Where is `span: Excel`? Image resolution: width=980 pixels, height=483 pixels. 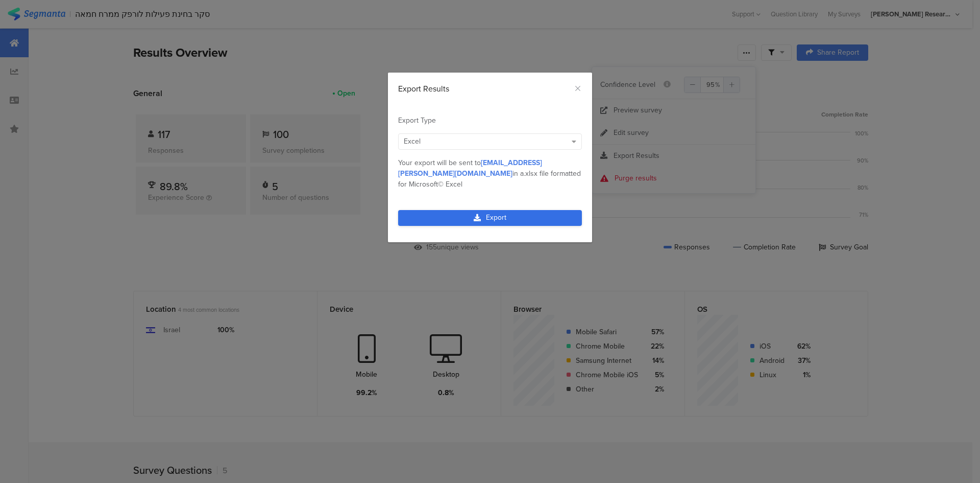 span: Excel is located at coordinates (412, 141).